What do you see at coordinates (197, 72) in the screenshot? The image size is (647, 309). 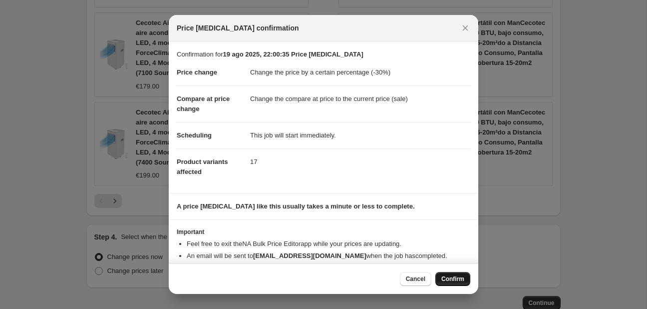 I see `span: Price change` at bounding box center [197, 72].